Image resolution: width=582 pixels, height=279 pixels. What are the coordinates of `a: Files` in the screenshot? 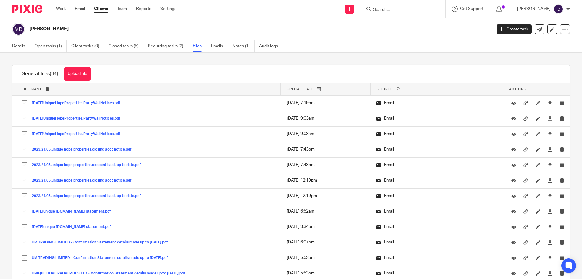 It's located at (200, 46).